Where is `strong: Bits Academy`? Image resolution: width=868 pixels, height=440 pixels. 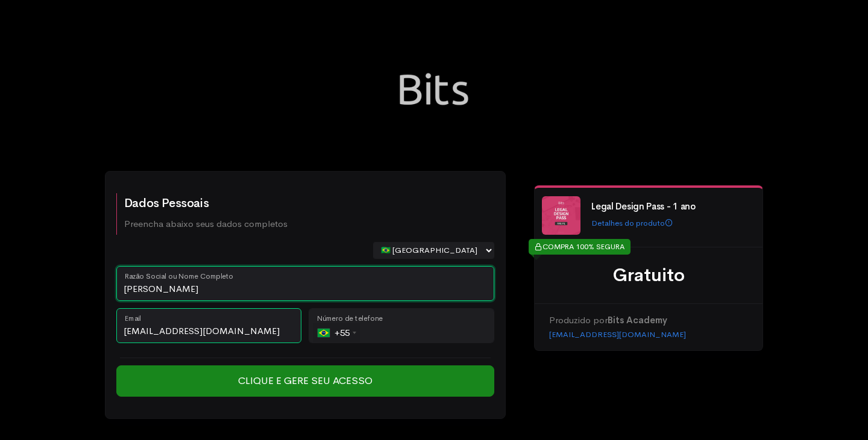
strong: Bits Academy is located at coordinates (637, 320).